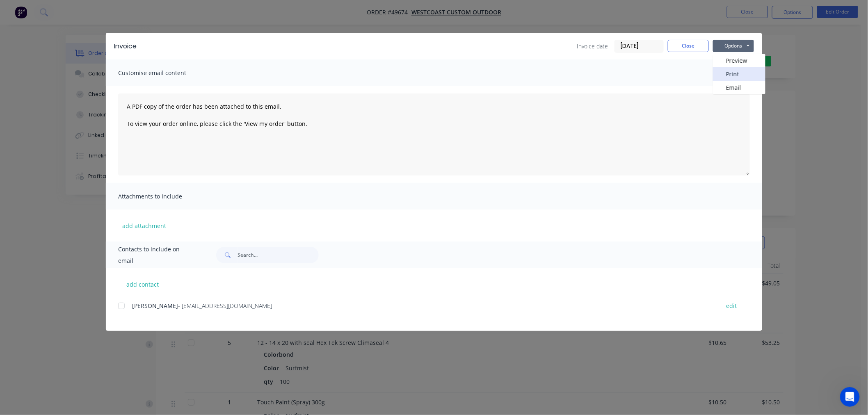 The height and width of the screenshot is (415, 868). Describe the element at coordinates (163, 196) in the screenshot. I see `span: Attachments to include` at that location.